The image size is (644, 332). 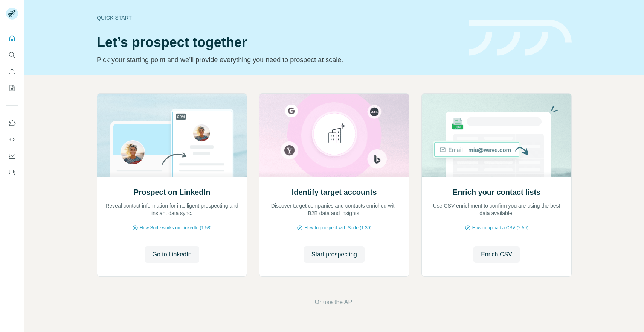 I want to click on span: Enrich CSV, so click(x=496, y=255).